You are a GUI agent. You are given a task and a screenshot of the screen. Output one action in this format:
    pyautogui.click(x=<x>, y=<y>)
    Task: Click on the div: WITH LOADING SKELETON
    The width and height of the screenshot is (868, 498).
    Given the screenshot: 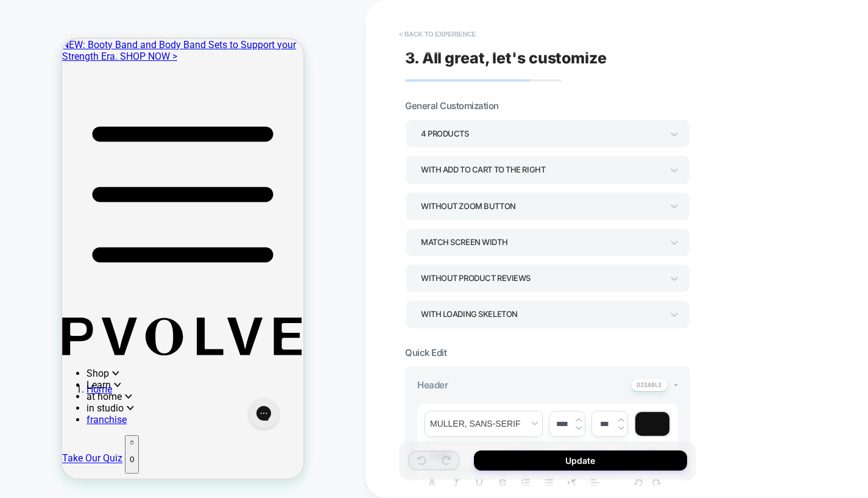 What is the action you would take?
    pyautogui.click(x=542, y=314)
    